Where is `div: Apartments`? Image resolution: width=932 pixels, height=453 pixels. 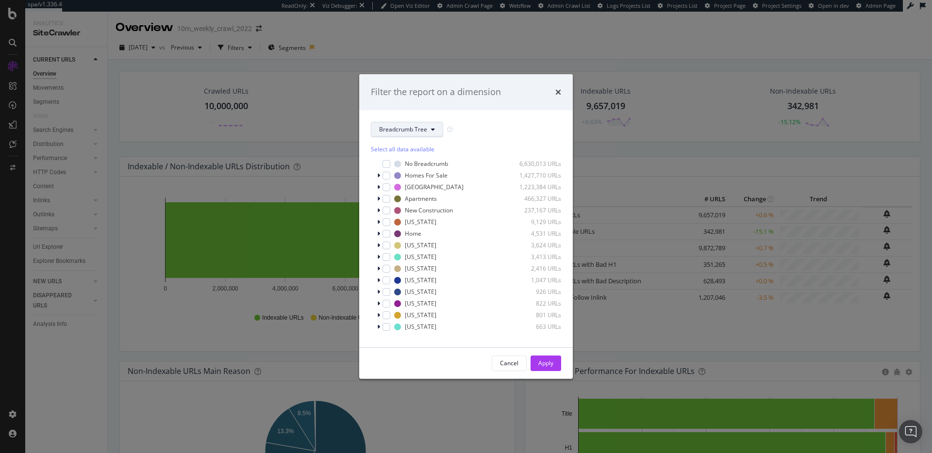
div: Apartments is located at coordinates (421, 198).